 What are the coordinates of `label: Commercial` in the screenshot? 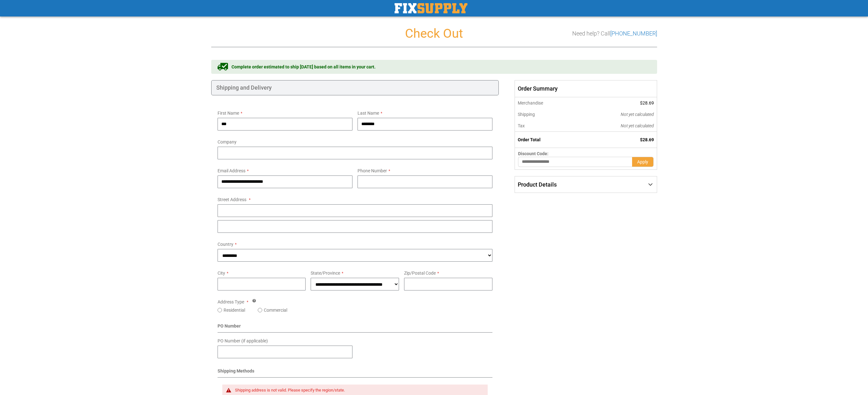 It's located at (276, 310).